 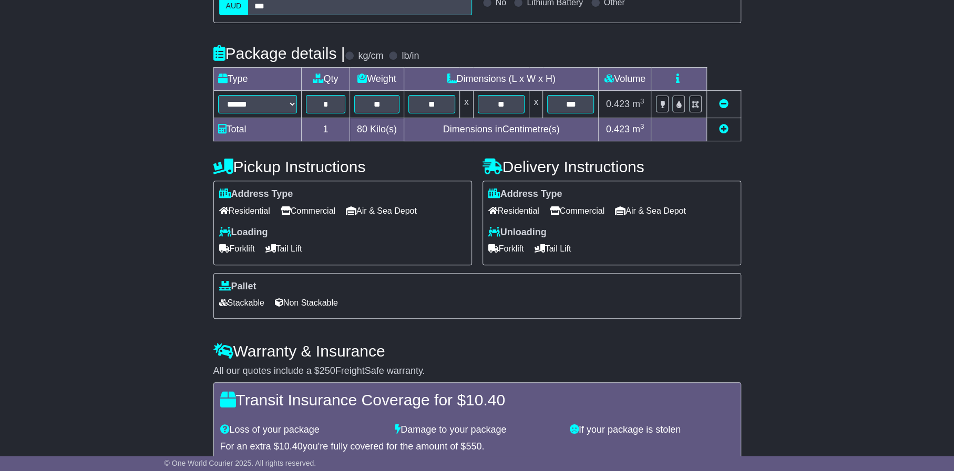 What do you see at coordinates (325, 79) in the screenshot?
I see `td: Qty` at bounding box center [325, 79].